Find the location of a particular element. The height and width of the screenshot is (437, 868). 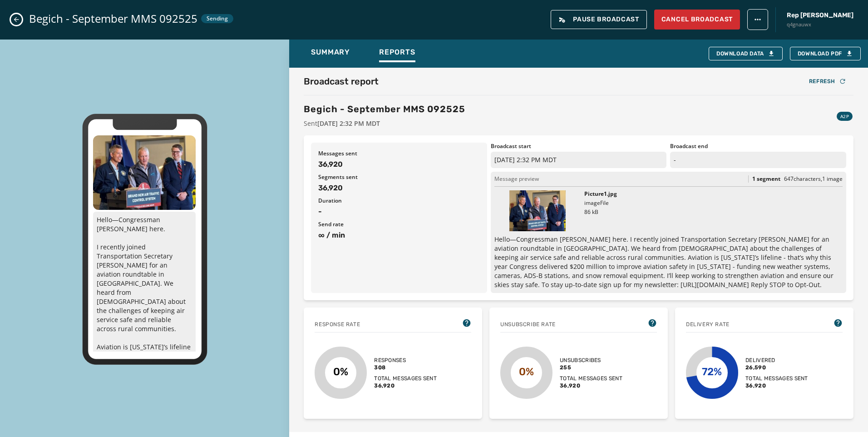

span: Delivery Rate is located at coordinates (708, 324).